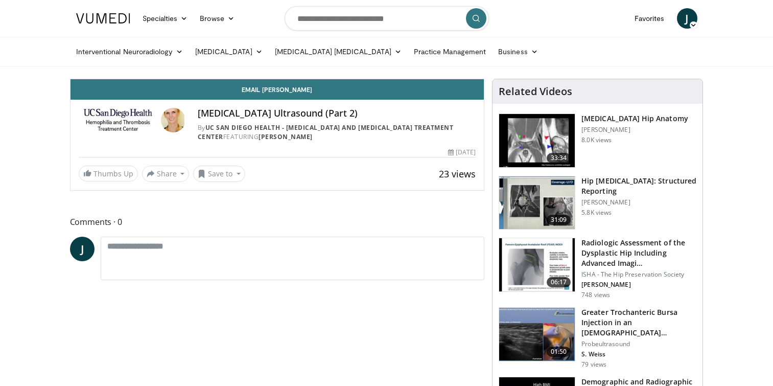  Describe the element at coordinates (537, 203) in the screenshot. I see `img: 25dFSAO0aHMaL5rn4xMDoxOjRrMTspm6.150x105_q85_crop-smart_upscale.jpg` at that location.